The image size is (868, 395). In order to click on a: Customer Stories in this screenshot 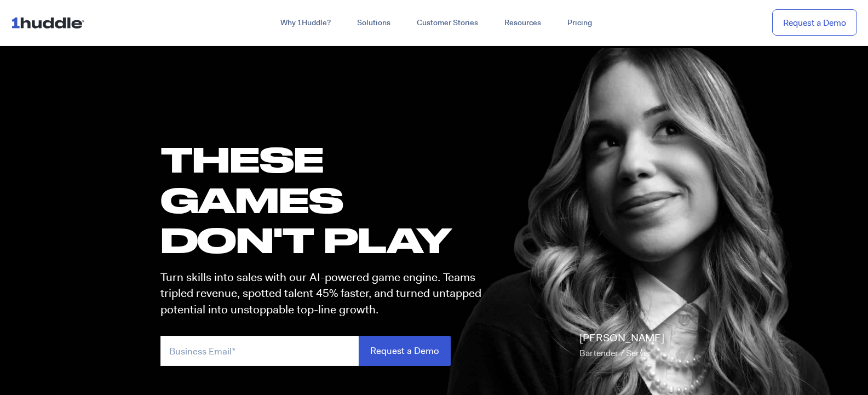, I will do `click(448, 23)`.